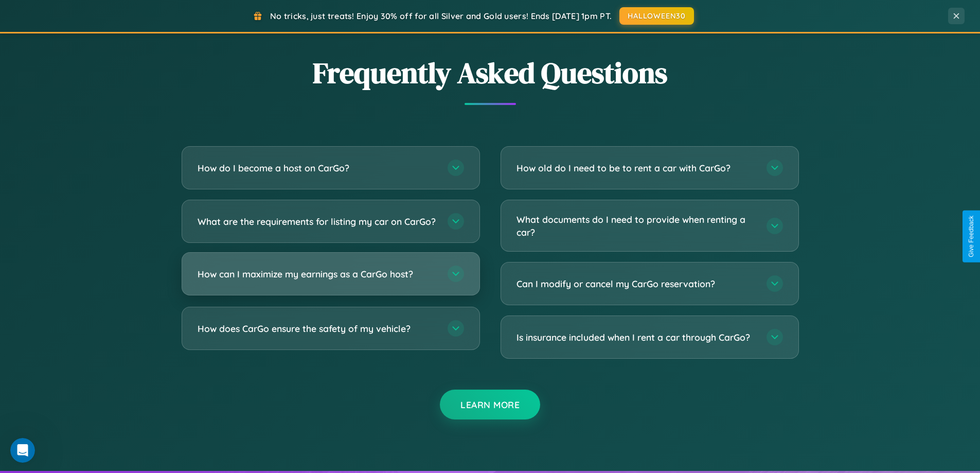 The image size is (980, 473). Describe the element at coordinates (318, 168) in the screenshot. I see `h3: How do I become a host on CarGo?` at that location.